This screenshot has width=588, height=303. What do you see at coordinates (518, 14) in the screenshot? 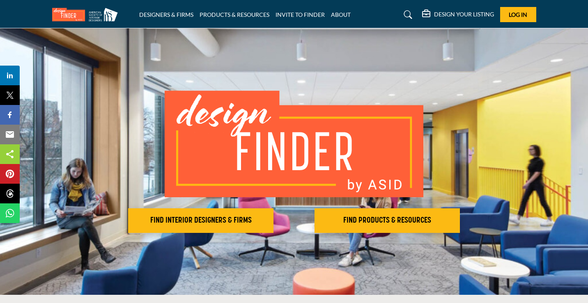
I see `button: Log In` at bounding box center [518, 14].